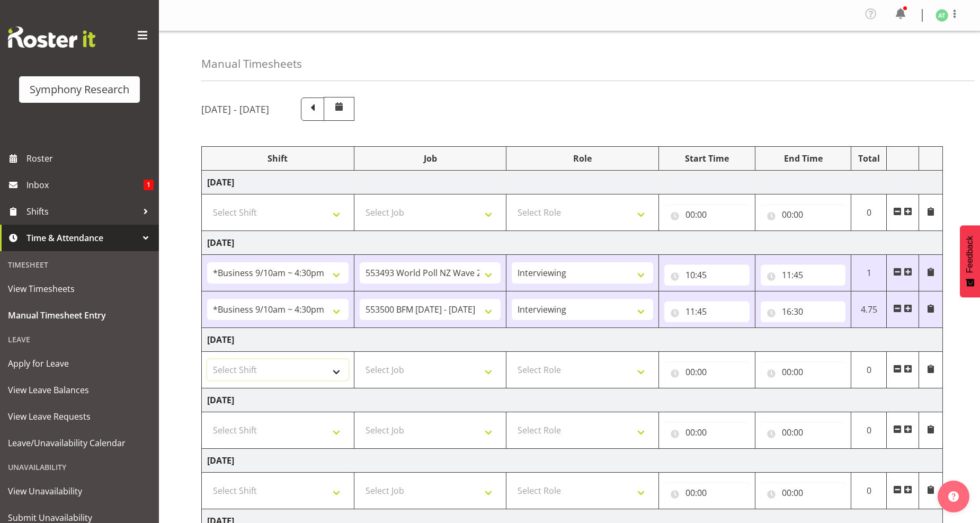  Describe the element at coordinates (953, 496) in the screenshot. I see `img: help-xxl-2.png` at that location.